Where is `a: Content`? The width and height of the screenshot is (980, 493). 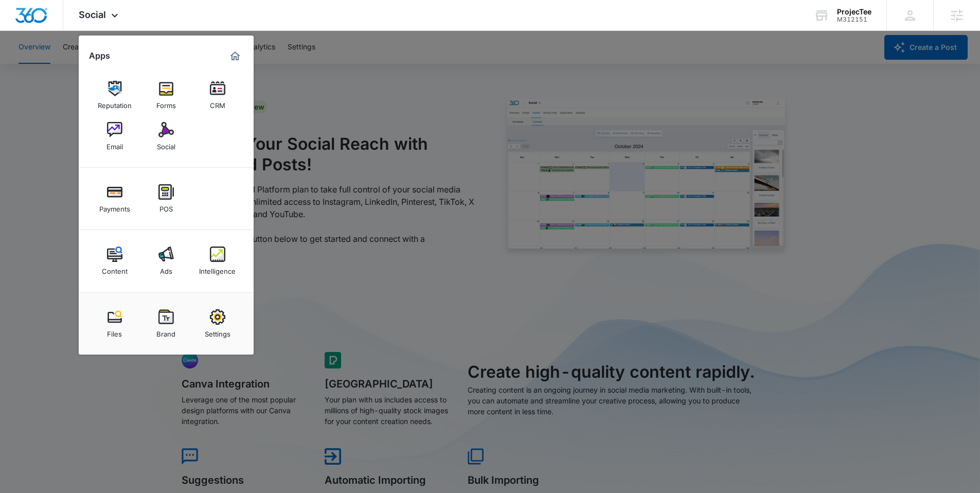 a: Content is located at coordinates (115, 261).